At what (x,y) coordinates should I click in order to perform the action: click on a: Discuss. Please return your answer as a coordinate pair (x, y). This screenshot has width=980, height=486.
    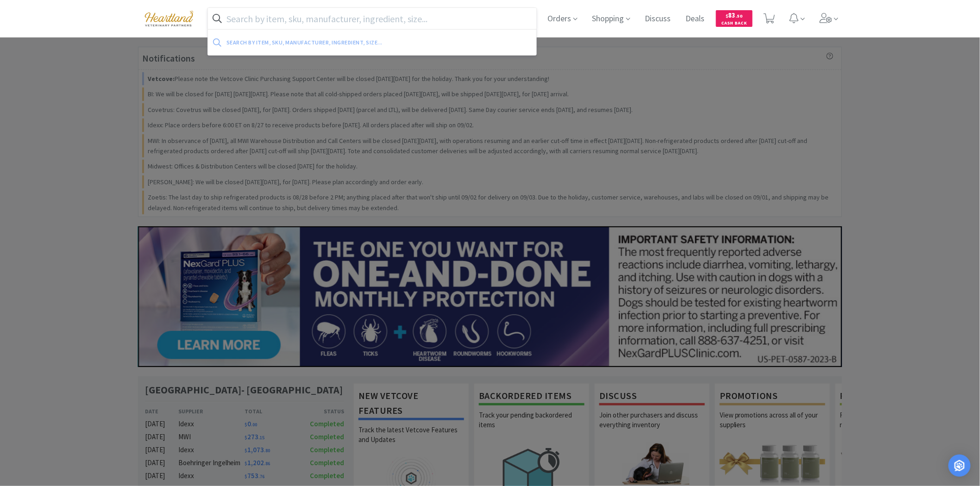
    Looking at the image, I should click on (658, 19).